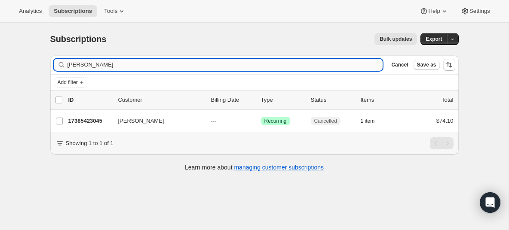  Describe the element at coordinates (399, 65) in the screenshot. I see `button: Cancel` at that location.